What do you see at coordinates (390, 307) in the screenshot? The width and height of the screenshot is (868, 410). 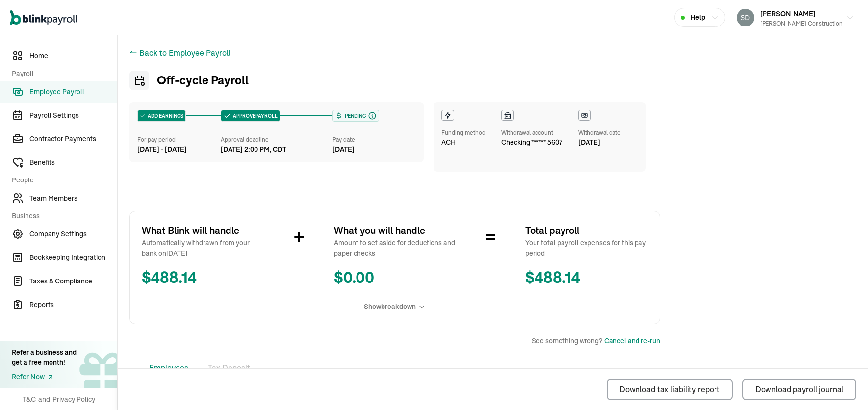 I see `span: Show breakdown` at bounding box center [390, 307].